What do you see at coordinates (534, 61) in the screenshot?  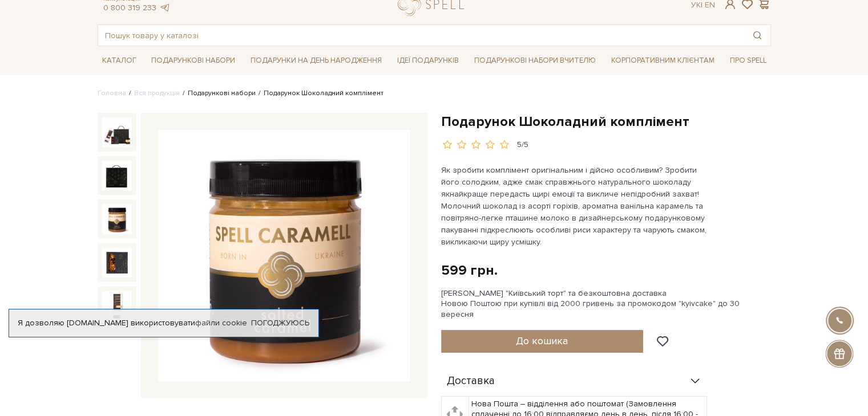 I see `a: Подарункові набори Вчителю` at bounding box center [534, 61].